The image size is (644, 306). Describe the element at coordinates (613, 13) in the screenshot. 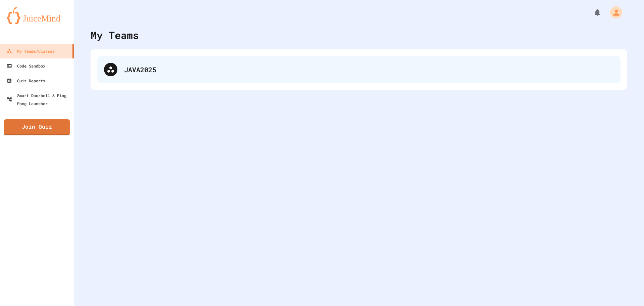

I see `div: My Account` at that location.